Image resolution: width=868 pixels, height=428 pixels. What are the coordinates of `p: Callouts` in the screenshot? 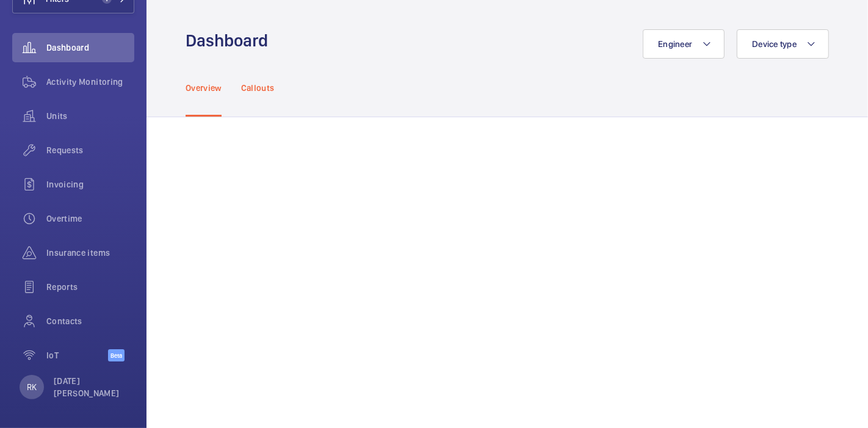 It's located at (258, 88).